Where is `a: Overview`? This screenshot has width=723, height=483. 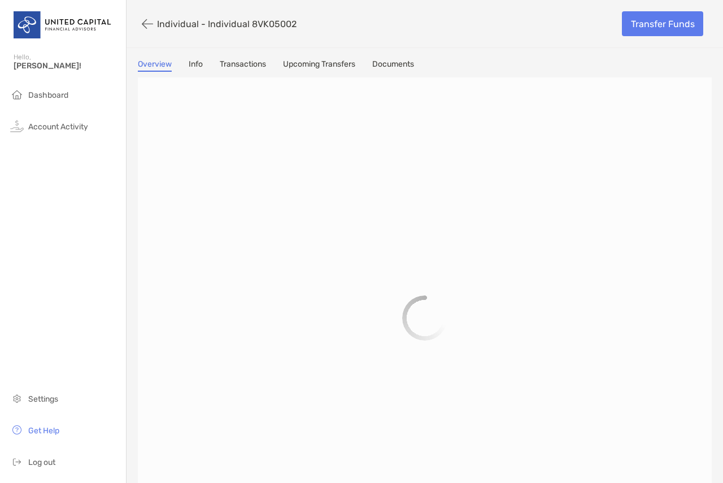 a: Overview is located at coordinates (155, 66).